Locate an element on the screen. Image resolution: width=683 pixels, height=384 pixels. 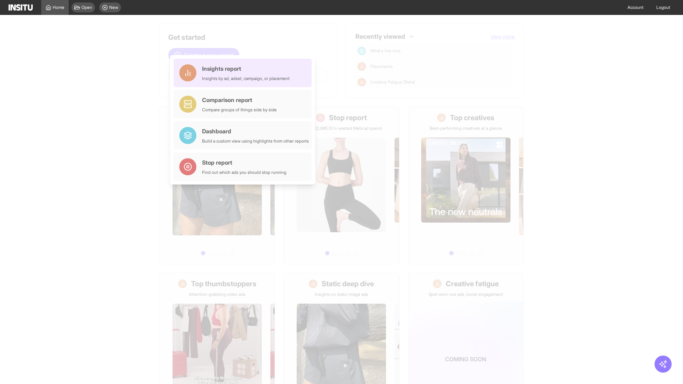
span: Home is located at coordinates (58, 7).